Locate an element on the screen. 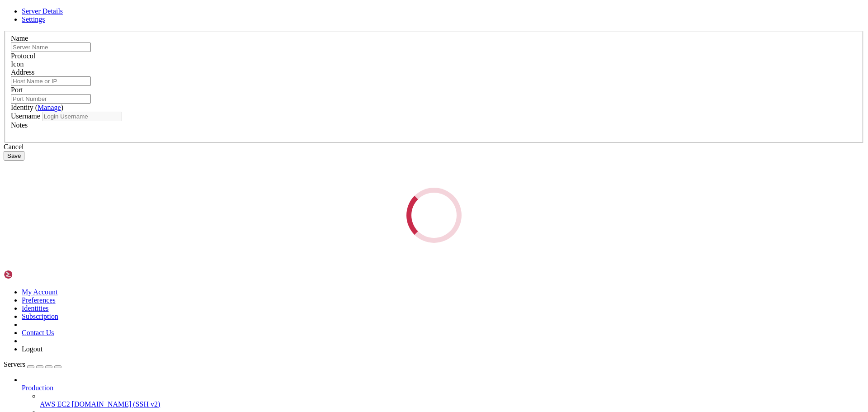 The height and width of the screenshot is (412, 868). div: Cancel is located at coordinates (434, 147).